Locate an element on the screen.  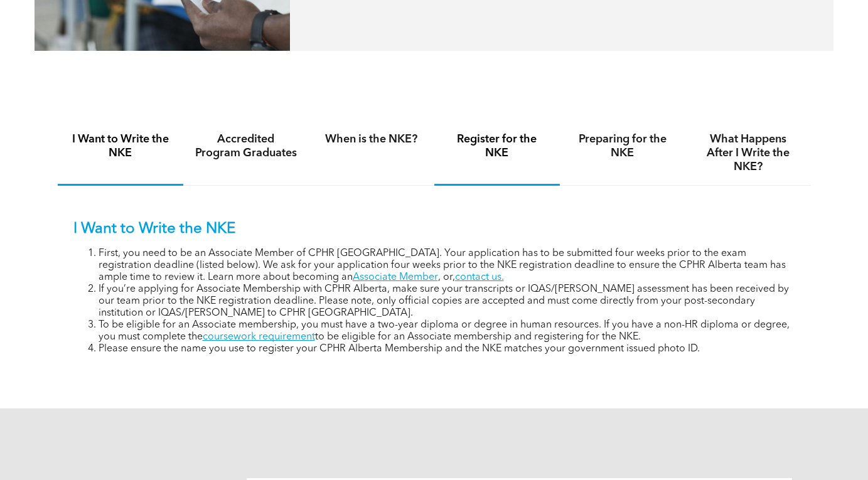
h4: Register for the NKE is located at coordinates (497, 146).